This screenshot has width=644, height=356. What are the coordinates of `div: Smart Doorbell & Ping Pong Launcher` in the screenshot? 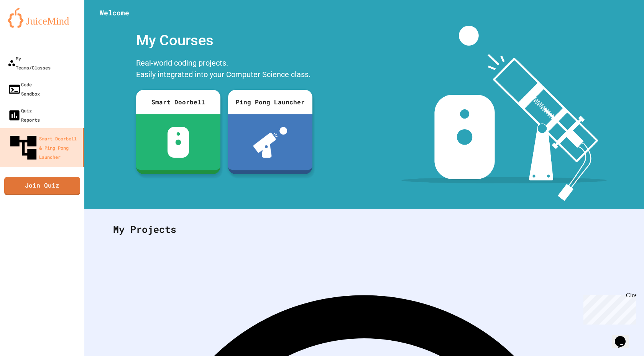 It's located at (44, 148).